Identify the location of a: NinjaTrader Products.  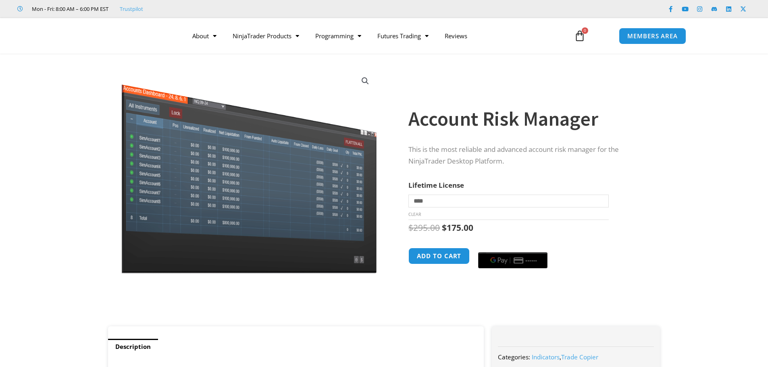
(266, 36).